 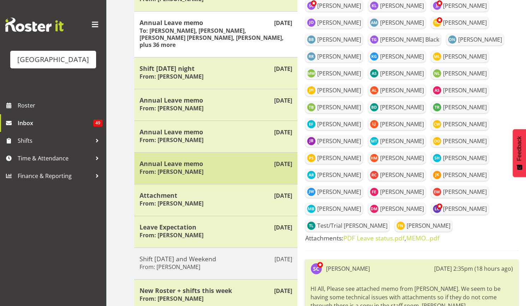 What do you see at coordinates (311, 175) in the screenshot?
I see `img: addison-robetson11363.jpg` at bounding box center [311, 175].